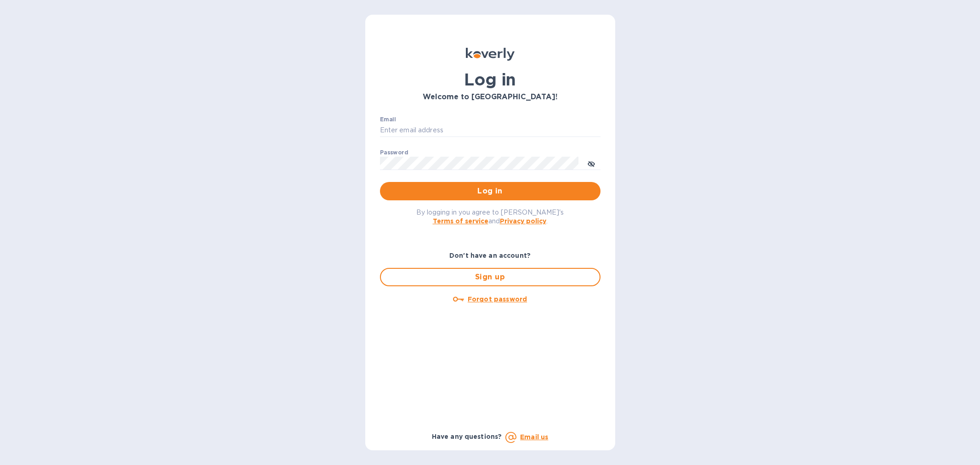  What do you see at coordinates (490, 131) in the screenshot?
I see `input: Enter email address` at bounding box center [490, 131].